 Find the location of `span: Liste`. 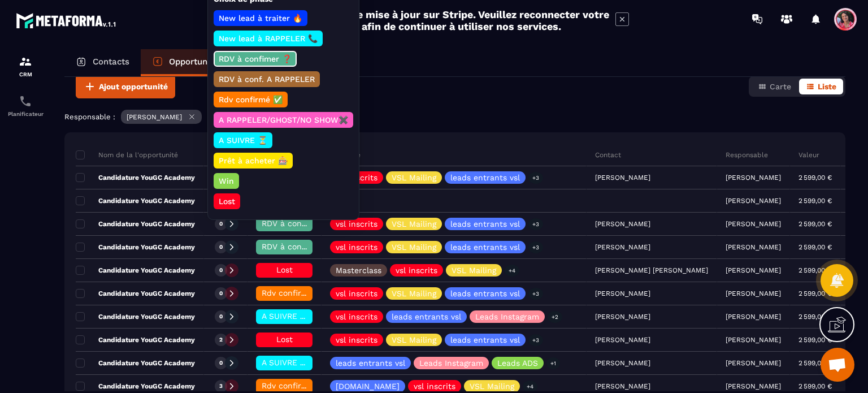

span: Liste is located at coordinates (827, 87).